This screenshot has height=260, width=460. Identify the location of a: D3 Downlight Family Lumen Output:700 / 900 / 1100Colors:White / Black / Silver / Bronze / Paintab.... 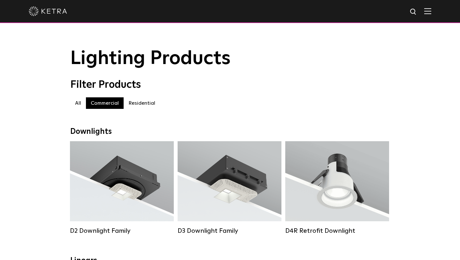
(230, 188).